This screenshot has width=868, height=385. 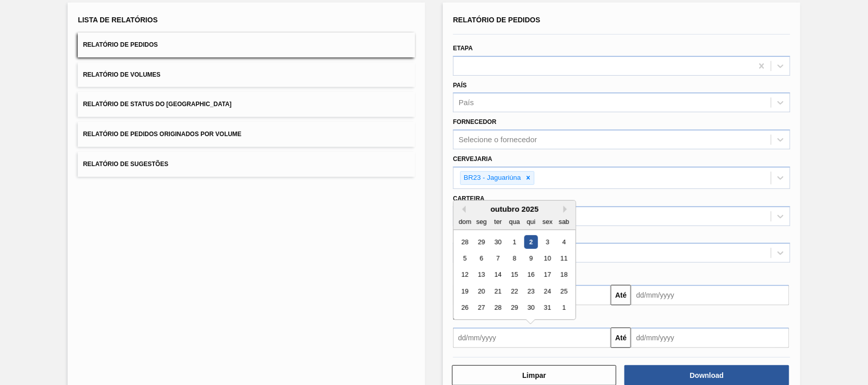 What do you see at coordinates (514, 209) in the screenshot?
I see `div: outubro 2025` at bounding box center [514, 209].